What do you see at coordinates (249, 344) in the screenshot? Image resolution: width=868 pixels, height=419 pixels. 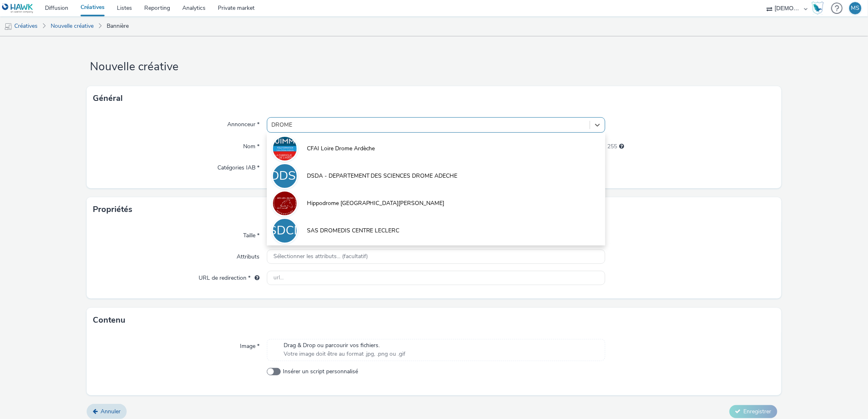 I see `label: Image *` at bounding box center [249, 344].